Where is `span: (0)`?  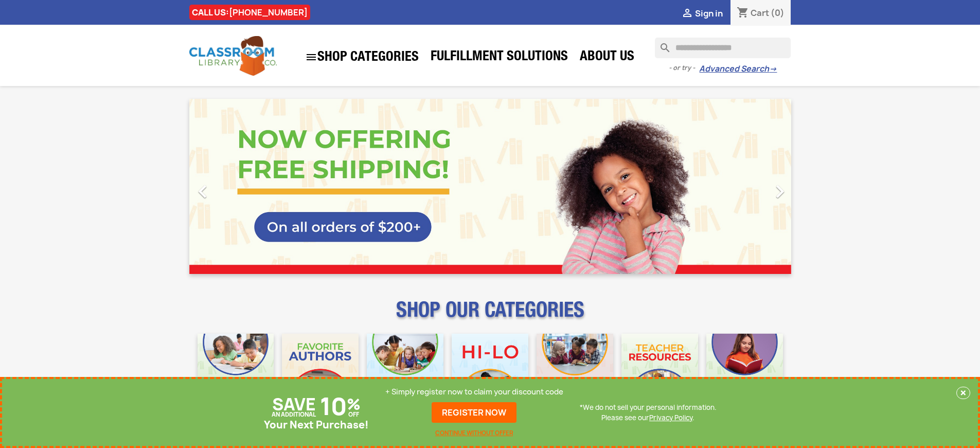 span: (0) is located at coordinates (777, 13).